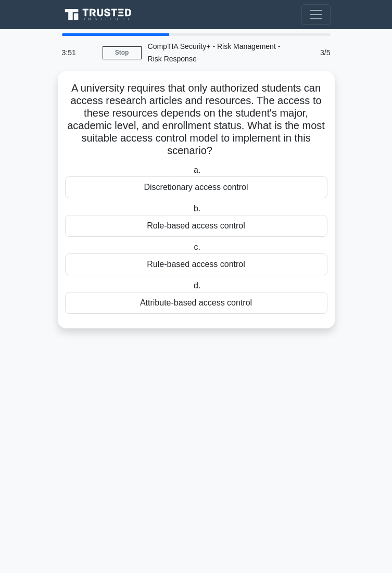 Image resolution: width=392 pixels, height=573 pixels. What do you see at coordinates (197, 208) in the screenshot?
I see `span: b.` at bounding box center [197, 208].